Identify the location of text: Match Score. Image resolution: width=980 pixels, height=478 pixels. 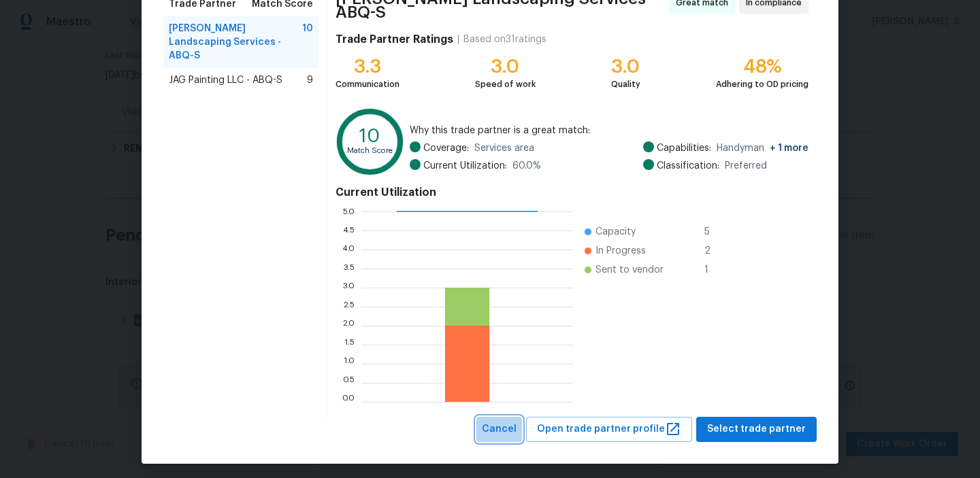
(369, 151).